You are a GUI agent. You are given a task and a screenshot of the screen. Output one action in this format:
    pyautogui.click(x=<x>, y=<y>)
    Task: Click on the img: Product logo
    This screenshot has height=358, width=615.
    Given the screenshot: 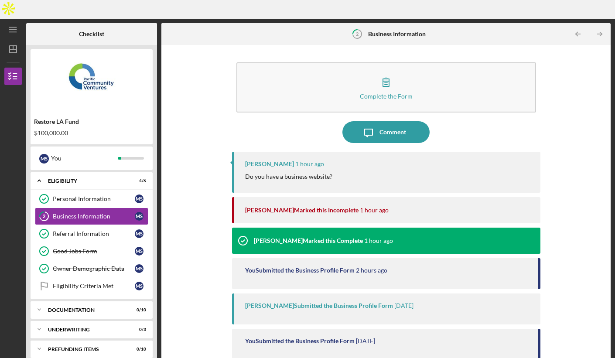 What is the action you would take?
    pyautogui.click(x=92, y=80)
    